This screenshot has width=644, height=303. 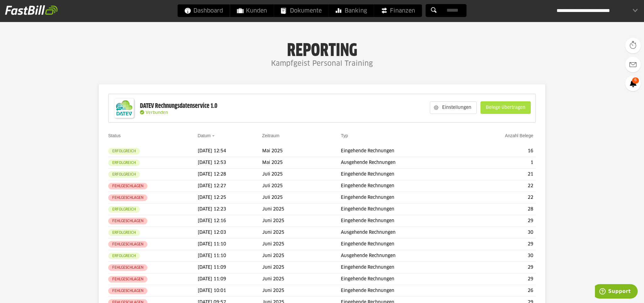 I want to click on img: fastbill_logo_white.png, so click(x=31, y=10).